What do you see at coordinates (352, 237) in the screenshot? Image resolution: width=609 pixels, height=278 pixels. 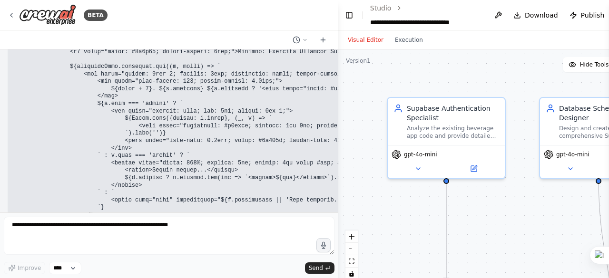 I see `button: zoom in` at bounding box center [352, 237].